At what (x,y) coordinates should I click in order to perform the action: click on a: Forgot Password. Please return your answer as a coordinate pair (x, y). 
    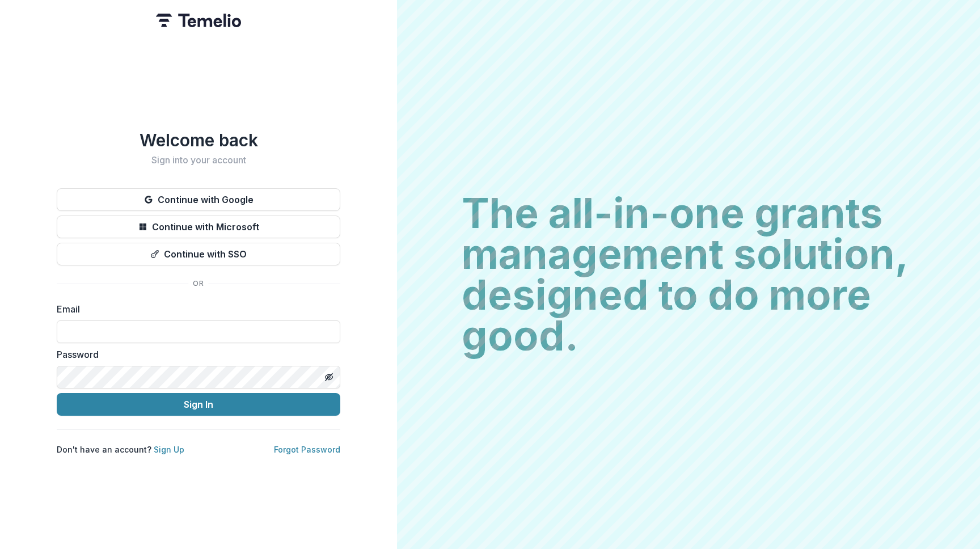
    Looking at the image, I should click on (306, 449).